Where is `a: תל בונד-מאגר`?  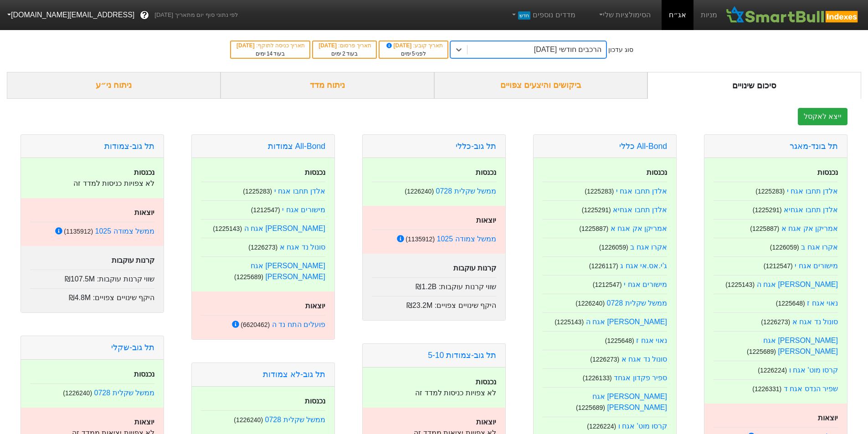 a: תל בונד-מאגר is located at coordinates (814, 146).